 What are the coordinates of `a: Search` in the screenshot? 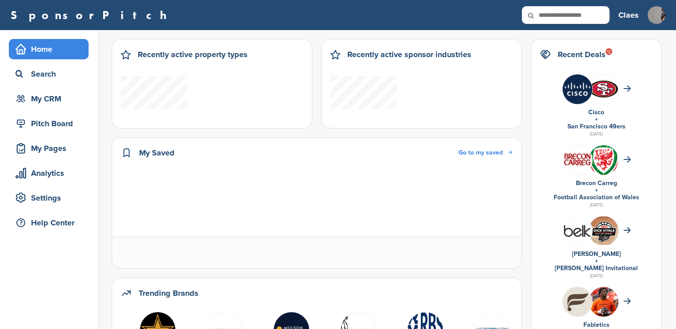 It's located at (49, 74).